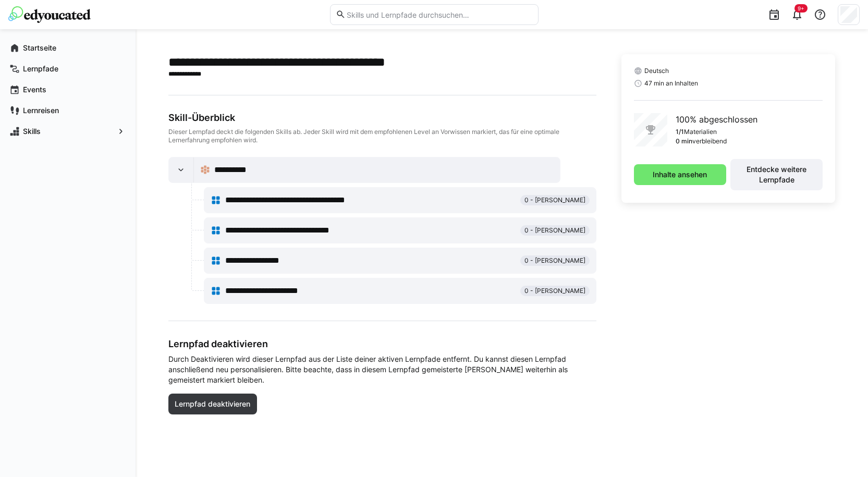 Image resolution: width=868 pixels, height=477 pixels. Describe the element at coordinates (776, 174) in the screenshot. I see `span: Entdecke weitere Lernpfade` at that location.